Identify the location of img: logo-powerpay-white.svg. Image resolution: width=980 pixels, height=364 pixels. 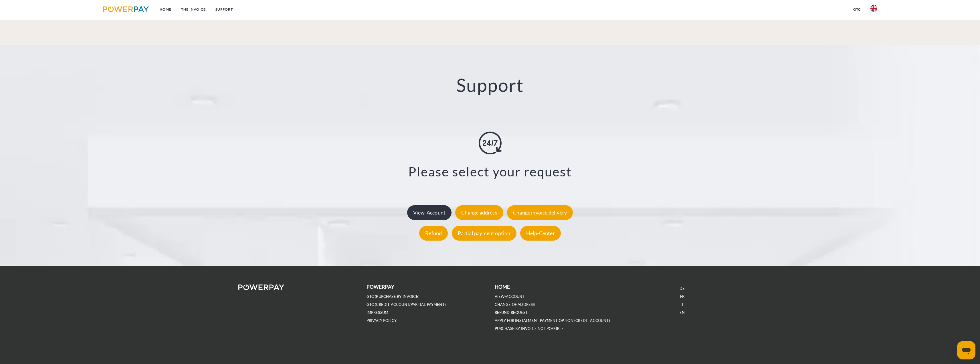
(261, 287).